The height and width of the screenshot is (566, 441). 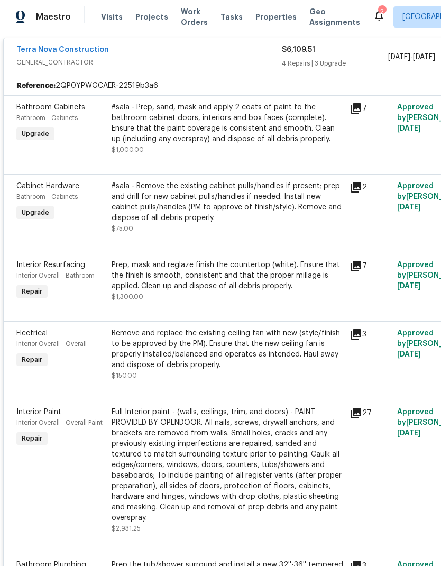 What do you see at coordinates (53, 17) in the screenshot?
I see `span: Maestro` at bounding box center [53, 17].